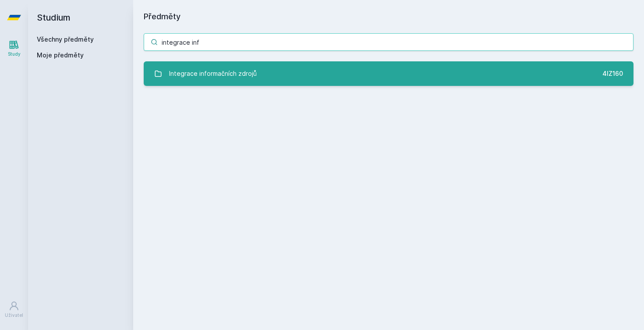 This screenshot has height=330, width=644. What do you see at coordinates (14, 309) in the screenshot?
I see `a: Uživatel` at bounding box center [14, 309].